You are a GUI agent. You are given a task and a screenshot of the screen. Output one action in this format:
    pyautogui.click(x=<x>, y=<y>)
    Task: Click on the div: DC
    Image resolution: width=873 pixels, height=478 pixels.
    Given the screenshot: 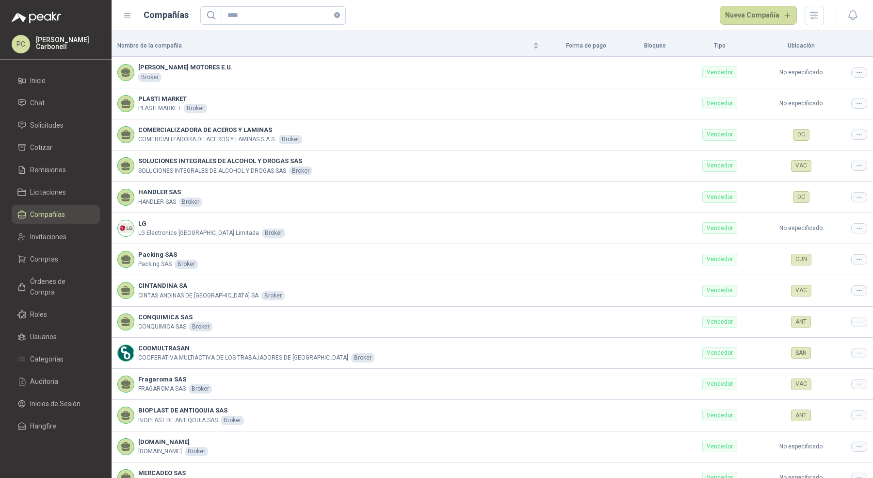 What is the action you would take?
    pyautogui.click(x=801, y=135)
    